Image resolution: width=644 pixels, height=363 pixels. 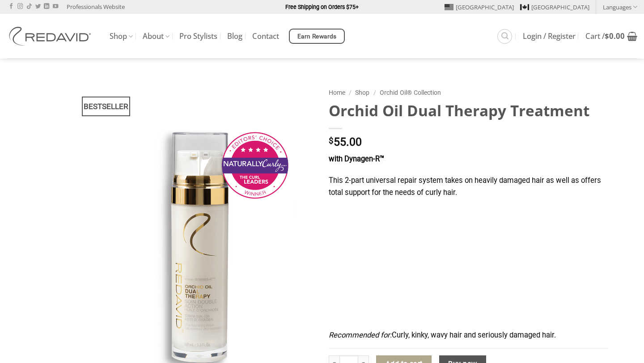 I want to click on a: Pro Stylists, so click(x=198, y=36).